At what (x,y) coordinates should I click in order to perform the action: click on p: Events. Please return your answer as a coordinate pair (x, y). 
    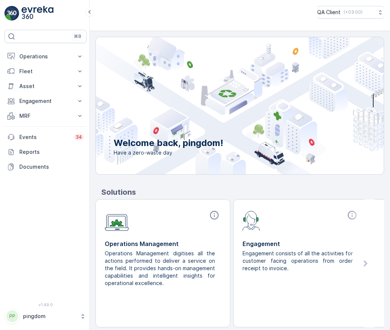
    Looking at the image, I should click on (45, 137).